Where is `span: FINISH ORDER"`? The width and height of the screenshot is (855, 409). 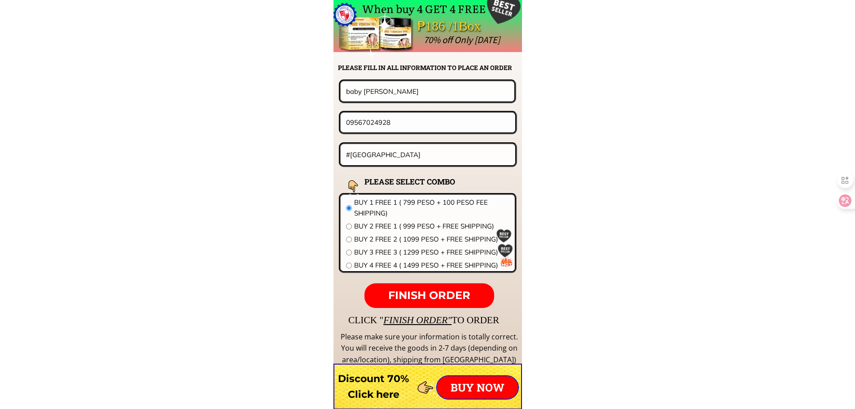 span: FINISH ORDER" is located at coordinates (417, 320).